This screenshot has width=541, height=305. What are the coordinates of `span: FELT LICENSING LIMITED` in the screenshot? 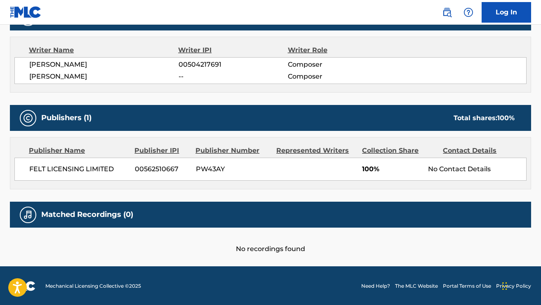 It's located at (79, 169).